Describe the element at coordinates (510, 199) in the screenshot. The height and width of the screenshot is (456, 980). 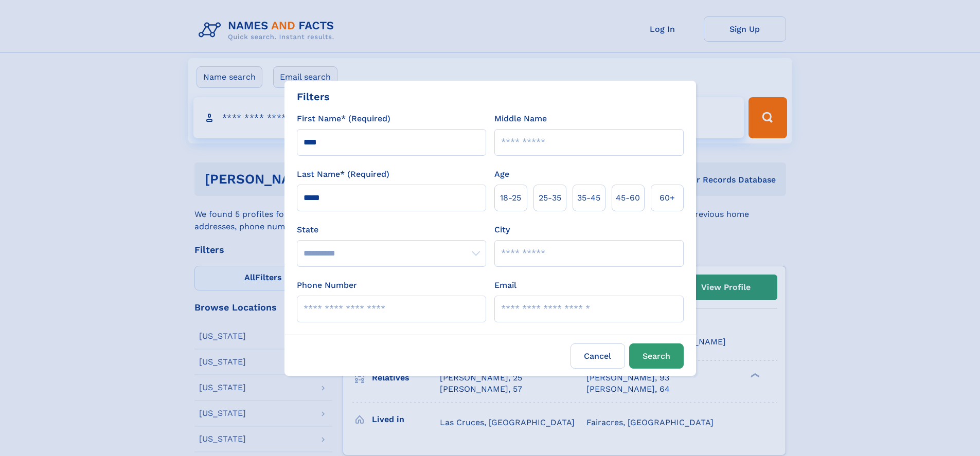
I see `span: 18‑25` at that location.